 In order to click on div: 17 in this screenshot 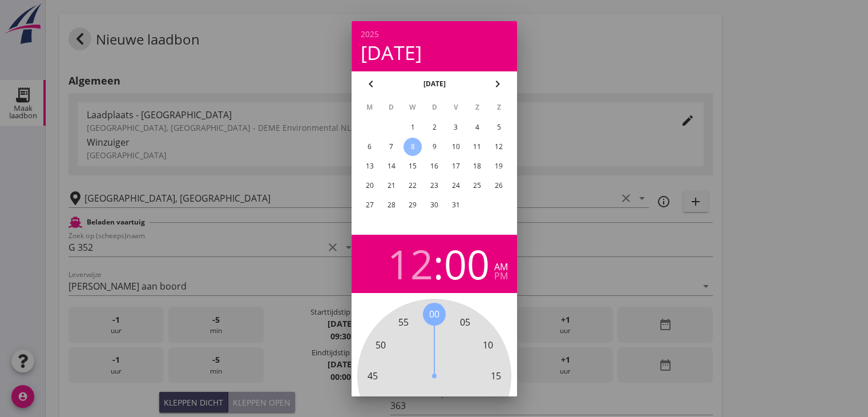, I will do `click(455, 166)`.